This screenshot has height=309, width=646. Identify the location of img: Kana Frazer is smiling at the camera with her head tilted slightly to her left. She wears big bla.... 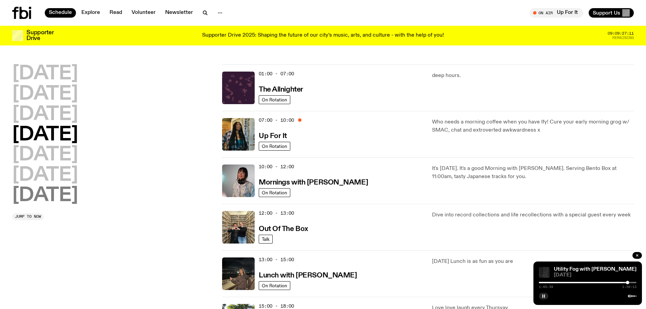
(239, 181).